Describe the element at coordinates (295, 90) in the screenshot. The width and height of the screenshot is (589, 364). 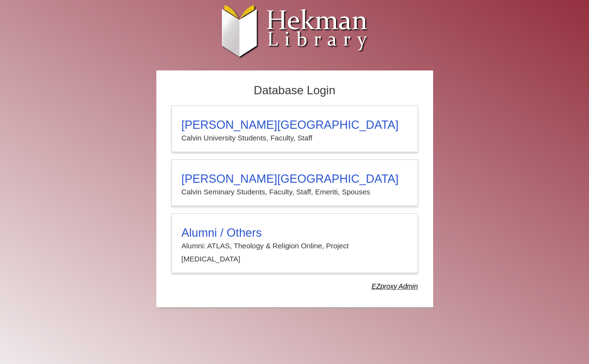
I see `h2: Database Login` at that location.